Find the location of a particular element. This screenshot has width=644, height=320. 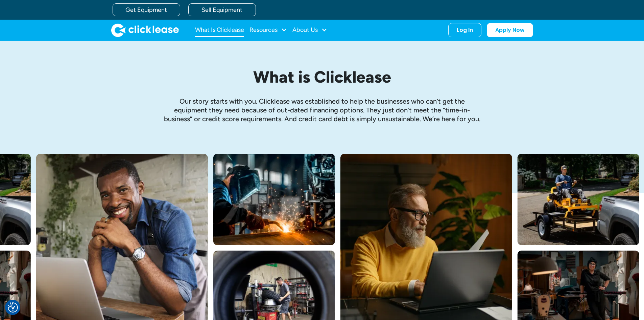

h1: What is Clicklease is located at coordinates (322, 77).